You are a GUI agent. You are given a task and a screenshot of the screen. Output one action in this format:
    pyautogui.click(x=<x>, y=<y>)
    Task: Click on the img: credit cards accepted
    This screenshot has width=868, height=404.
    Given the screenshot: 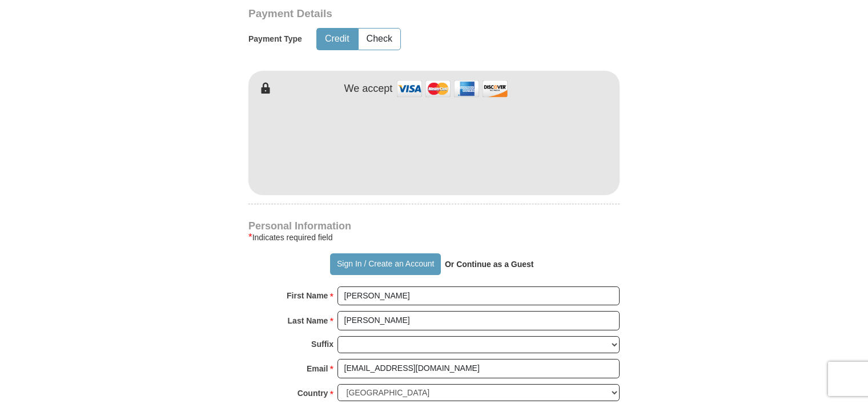 What is the action you would take?
    pyautogui.click(x=452, y=88)
    